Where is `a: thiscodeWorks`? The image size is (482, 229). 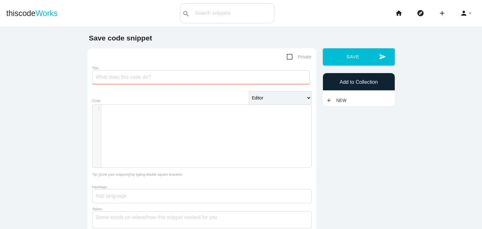
a: thiscodeWorks is located at coordinates (32, 13).